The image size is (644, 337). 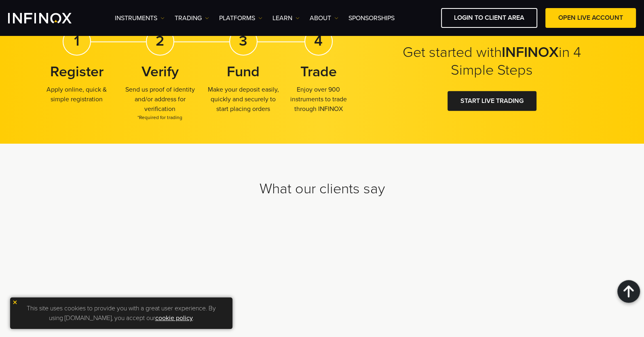 I want to click on a: PLATFORMS, so click(x=241, y=18).